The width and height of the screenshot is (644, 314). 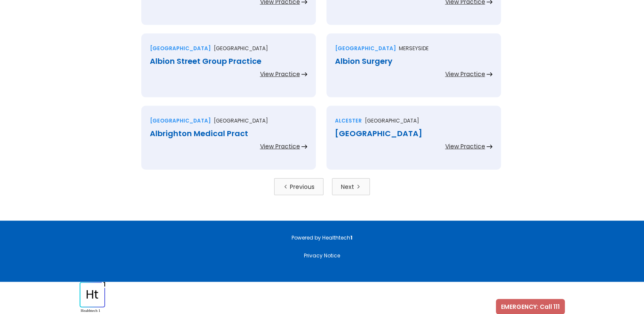 What do you see at coordinates (322, 255) in the screenshot?
I see `a: Privacy Notice` at bounding box center [322, 255].